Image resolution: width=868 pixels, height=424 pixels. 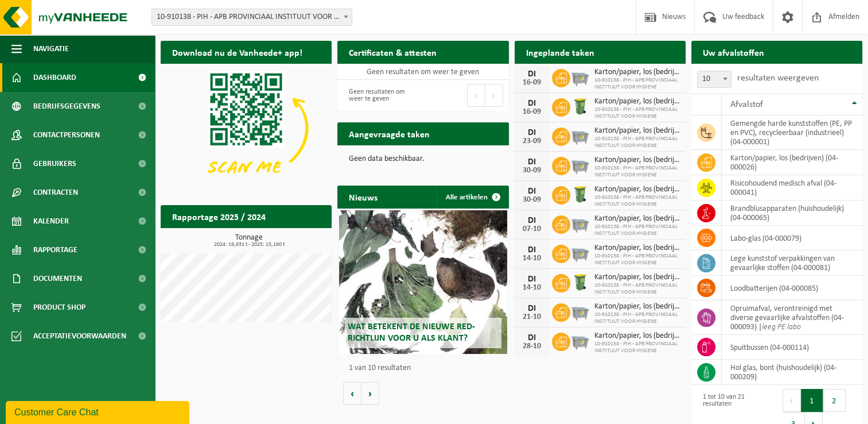 What do you see at coordinates (812, 400) in the screenshot?
I see `button: 1` at bounding box center [812, 400].